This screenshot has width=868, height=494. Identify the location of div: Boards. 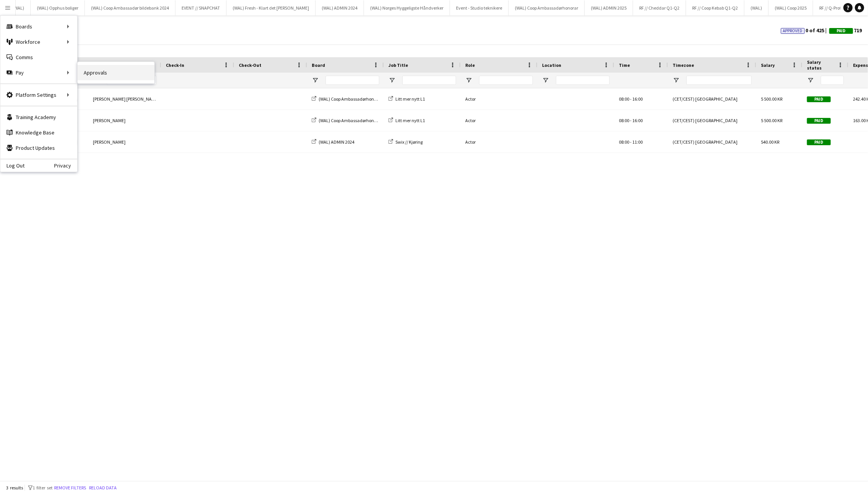
(39, 26).